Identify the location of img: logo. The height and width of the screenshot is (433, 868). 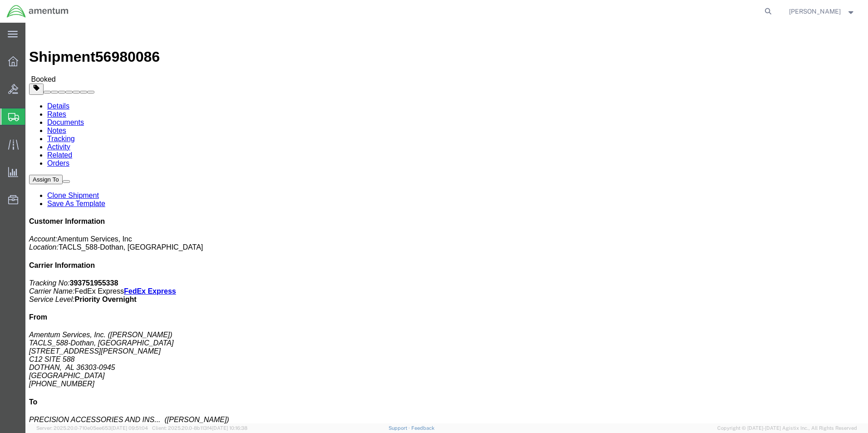
(37, 11).